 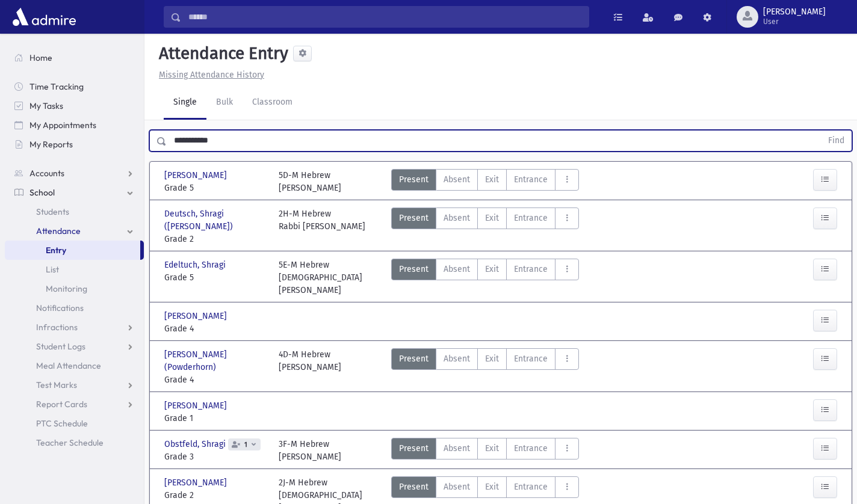 What do you see at coordinates (61, 404) in the screenshot?
I see `span: Report Cards` at bounding box center [61, 404].